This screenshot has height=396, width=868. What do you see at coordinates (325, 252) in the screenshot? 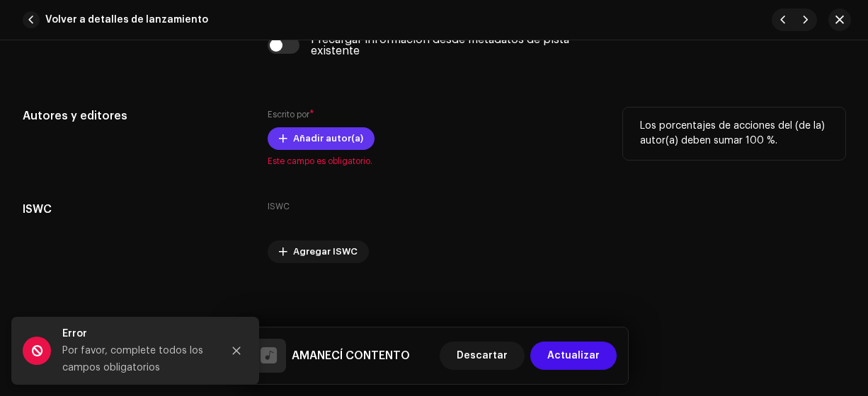
I see `span: Agregar ISWC` at bounding box center [325, 252].